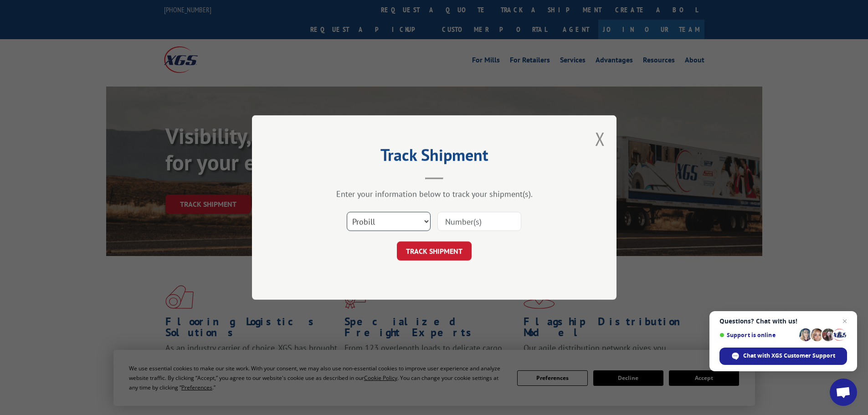 Image resolution: width=868 pixels, height=415 pixels. What do you see at coordinates (434, 194) in the screenshot?
I see `div: Enter your information below to track your shipment(s).` at bounding box center [434, 194].